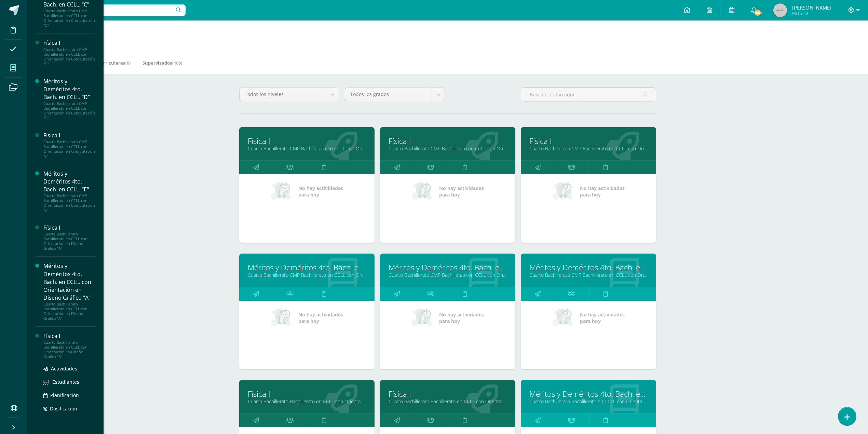 The image size is (868, 434). Describe the element at coordinates (64, 369) in the screenshot. I see `span: Actividades` at that location.